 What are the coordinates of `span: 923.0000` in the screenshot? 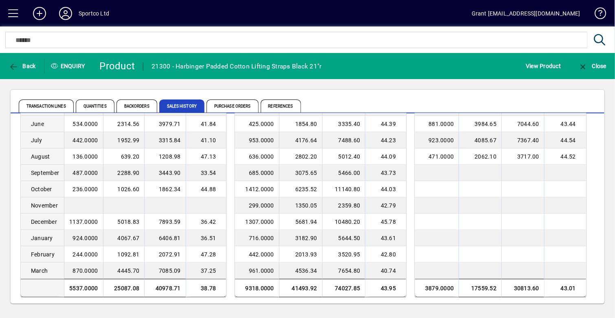 It's located at (441, 140).